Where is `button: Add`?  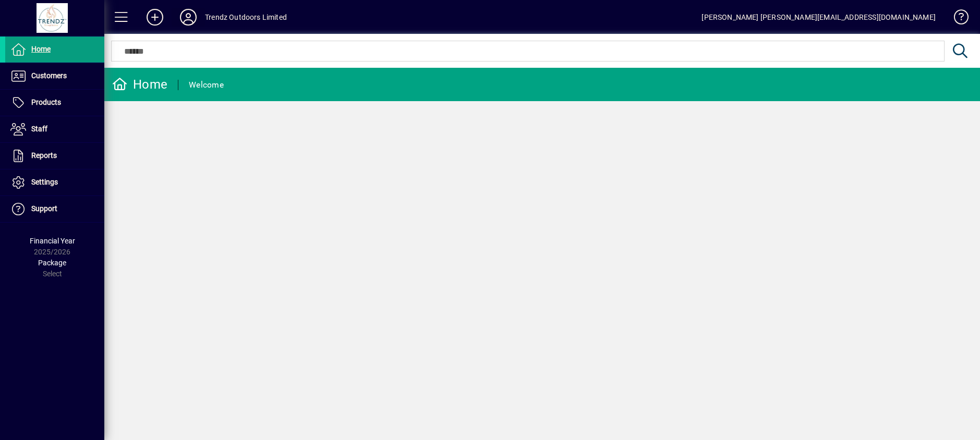
button: Add is located at coordinates (155, 18).